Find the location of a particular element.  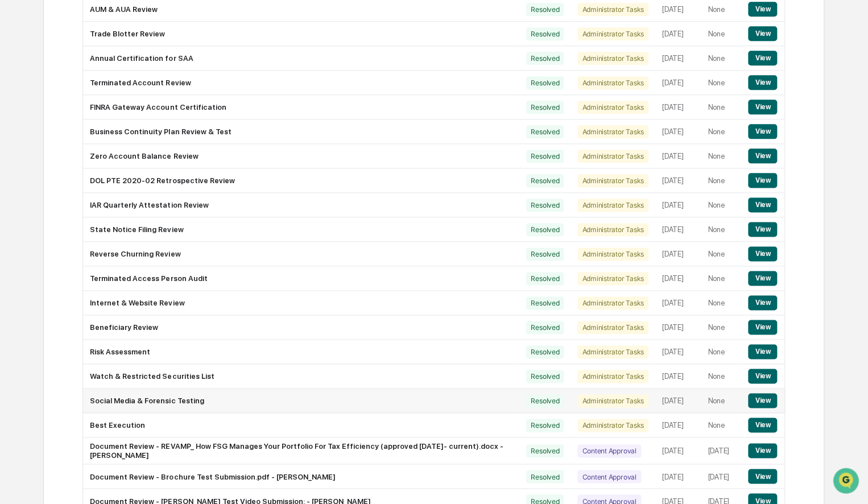

span: Attestations is located at coordinates (117, 238).